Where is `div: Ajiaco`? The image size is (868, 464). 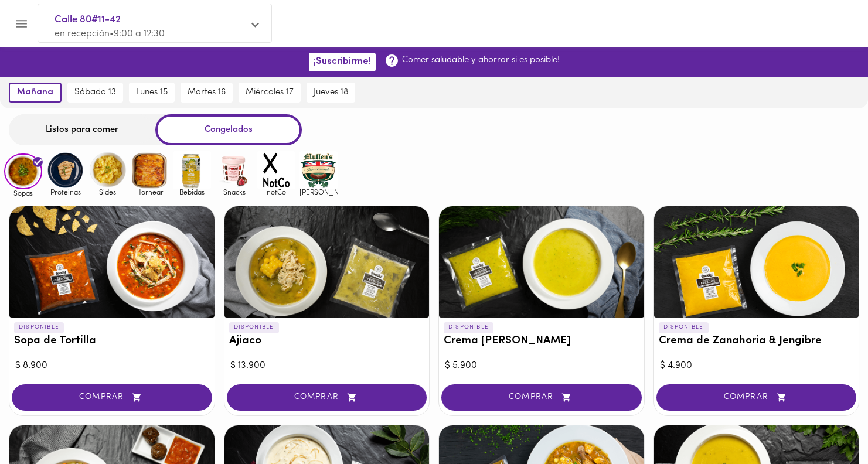
div: Ajiaco is located at coordinates (327, 262).